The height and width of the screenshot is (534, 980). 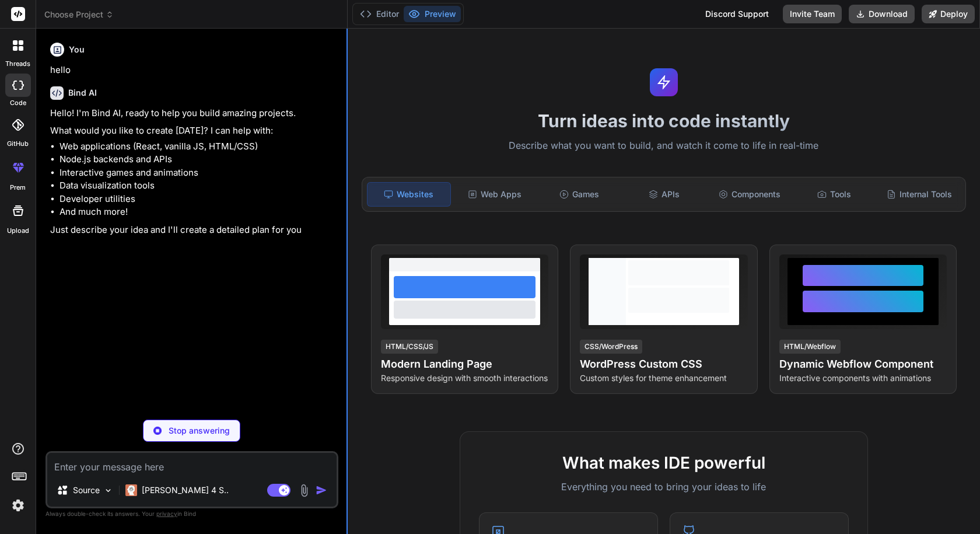 I want to click on p: Responsive design with smooth interactions, so click(x=464, y=379).